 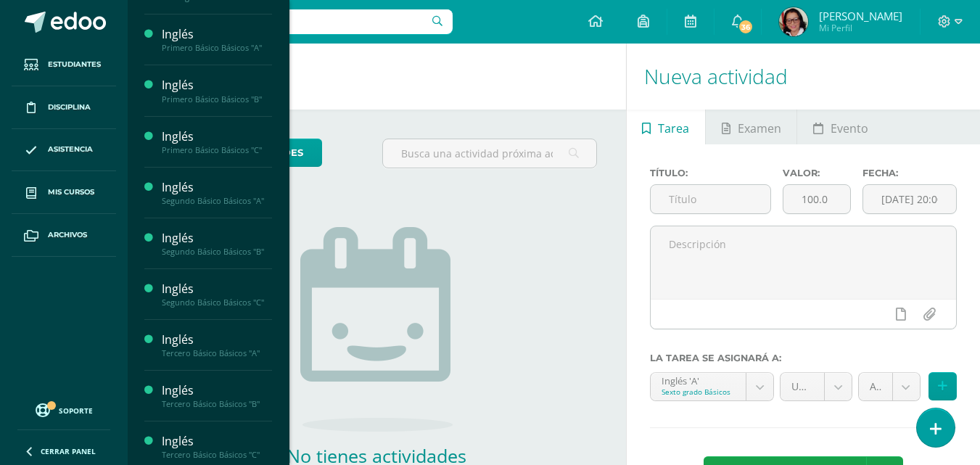 I want to click on span: Disciplina, so click(x=69, y=108).